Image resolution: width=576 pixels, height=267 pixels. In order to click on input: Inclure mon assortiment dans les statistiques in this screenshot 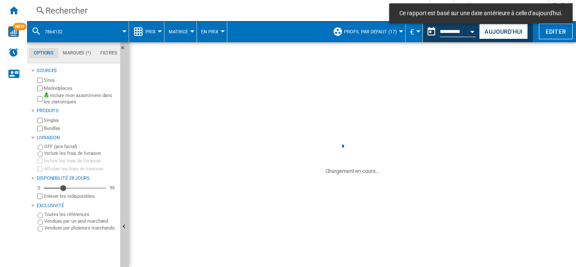, I will do `click(40, 99)`.